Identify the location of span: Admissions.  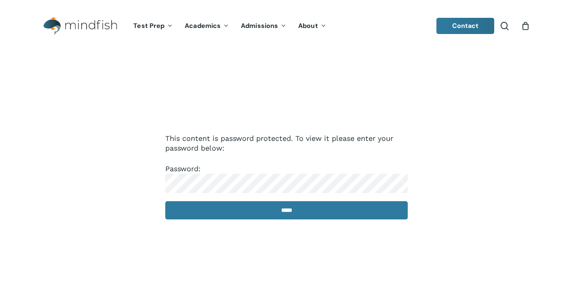
(260, 25).